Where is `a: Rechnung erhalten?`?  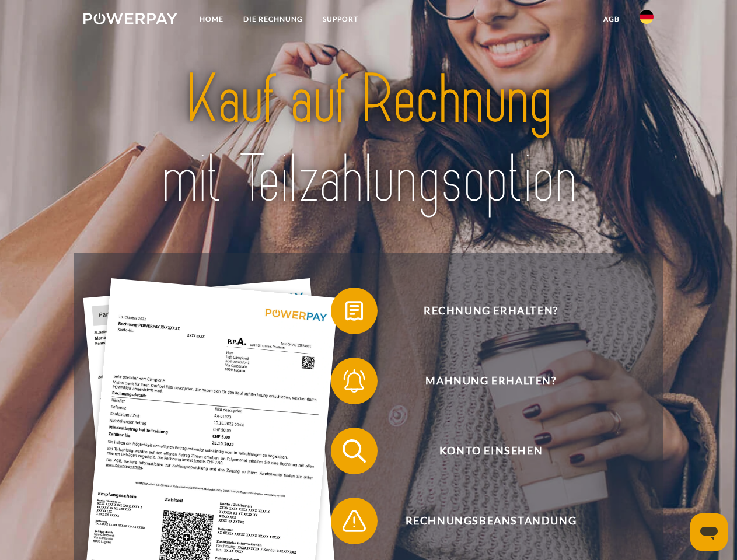 a: Rechnung erhalten? is located at coordinates (482, 311).